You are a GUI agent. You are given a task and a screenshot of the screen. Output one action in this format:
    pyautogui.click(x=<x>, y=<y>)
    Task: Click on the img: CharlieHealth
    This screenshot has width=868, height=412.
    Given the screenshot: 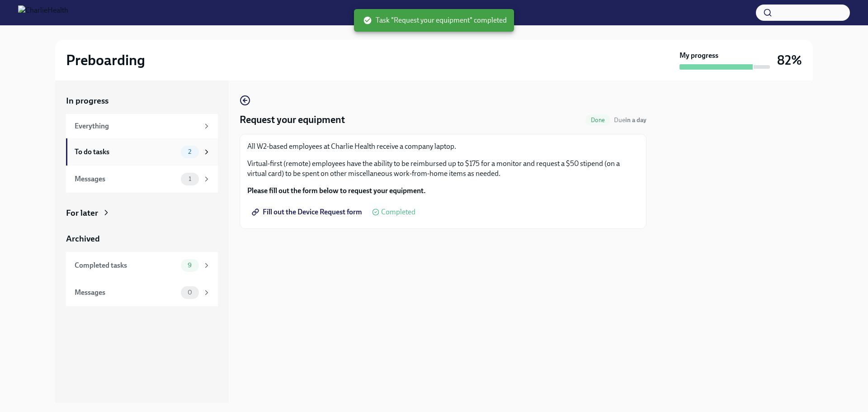 What is the action you would take?
    pyautogui.click(x=43, y=13)
    